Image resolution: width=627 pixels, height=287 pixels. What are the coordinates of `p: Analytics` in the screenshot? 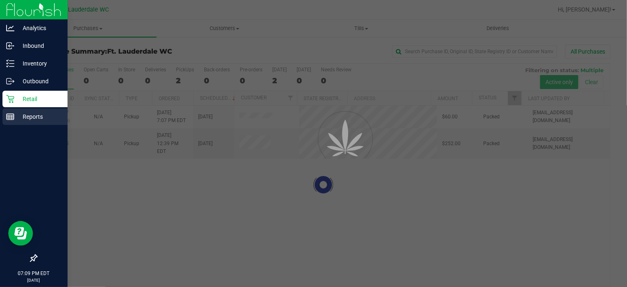 It's located at (39, 28).